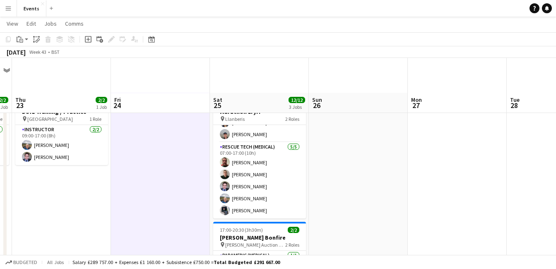 The width and height of the screenshot is (556, 269). What do you see at coordinates (21, 262) in the screenshot?
I see `button: Budgeted` at bounding box center [21, 262].